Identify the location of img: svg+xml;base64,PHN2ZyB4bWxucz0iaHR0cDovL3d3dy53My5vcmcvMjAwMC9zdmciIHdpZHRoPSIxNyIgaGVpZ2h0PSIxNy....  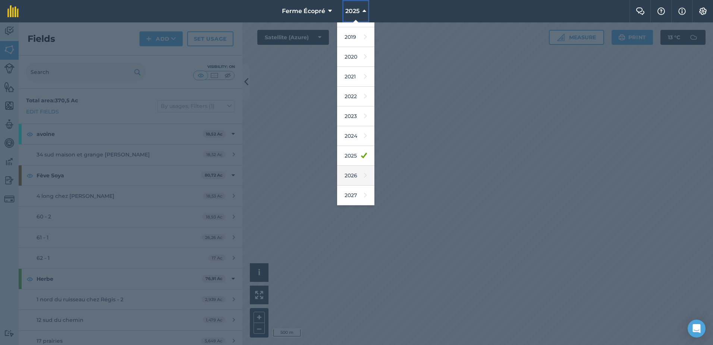
(682, 11).